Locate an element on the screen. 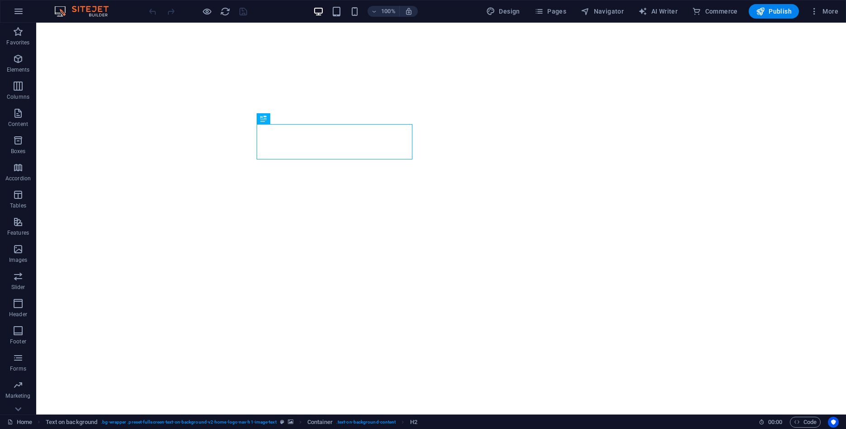 The image size is (846, 429). button: AI Writer is located at coordinates (658, 11).